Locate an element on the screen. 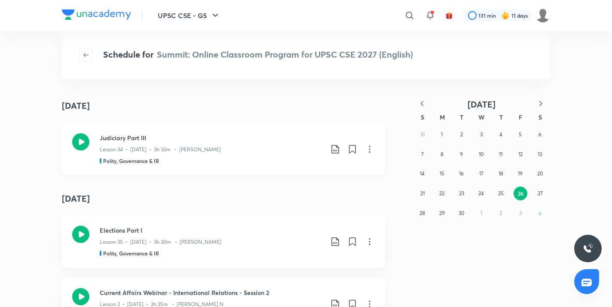 The height and width of the screenshot is (307, 612). img: streak is located at coordinates (506, 15).